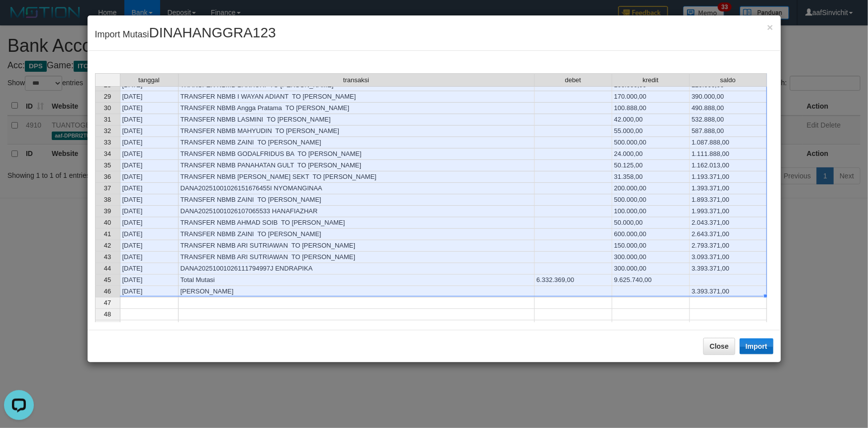 The height and width of the screenshot is (428, 868). What do you see at coordinates (728, 165) in the screenshot?
I see `td: 1.162.013,00` at bounding box center [728, 165].